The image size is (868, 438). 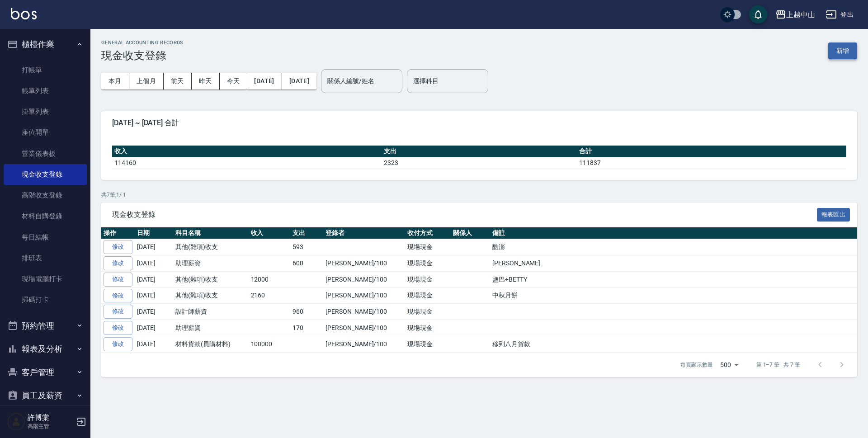 I want to click on td: 600, so click(x=306, y=263).